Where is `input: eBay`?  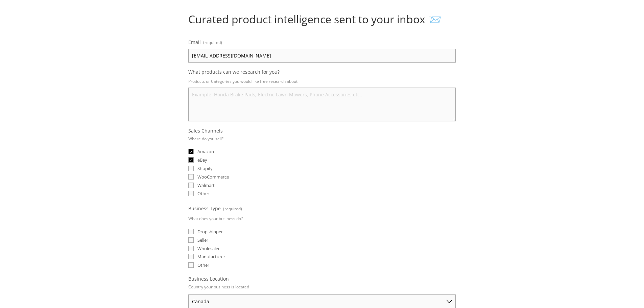
input: eBay is located at coordinates (191, 160).